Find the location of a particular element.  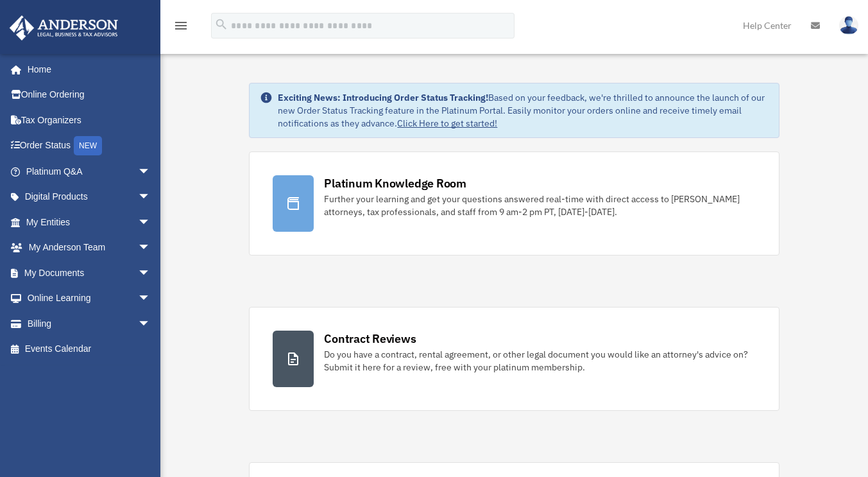

a: Click Here to get started! is located at coordinates (447, 123).